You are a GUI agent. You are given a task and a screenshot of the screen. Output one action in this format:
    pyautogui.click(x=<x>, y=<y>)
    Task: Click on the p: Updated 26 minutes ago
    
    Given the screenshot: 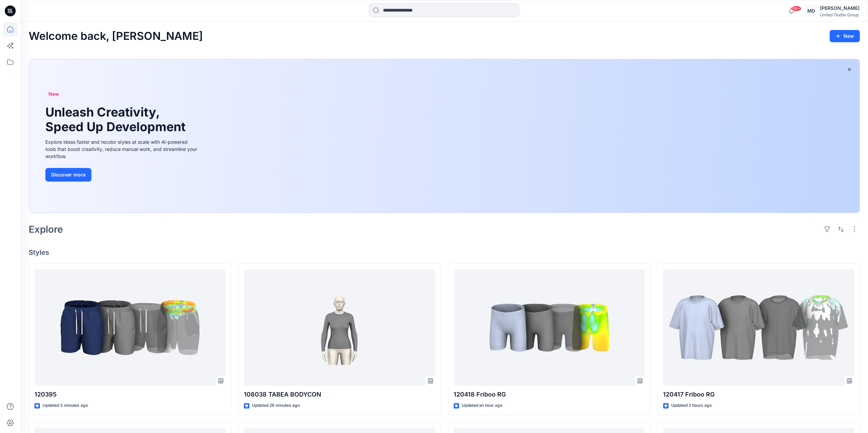 What is the action you would take?
    pyautogui.click(x=276, y=406)
    